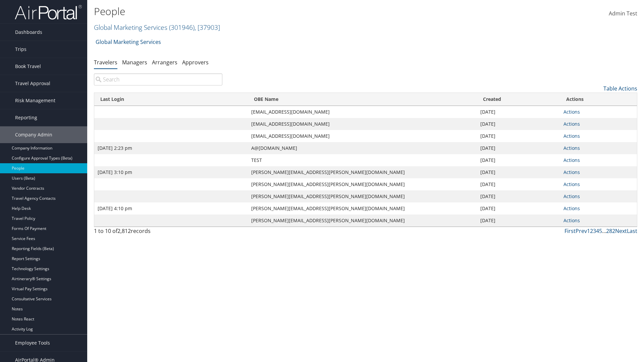  I want to click on span: Company Admin, so click(33, 134).